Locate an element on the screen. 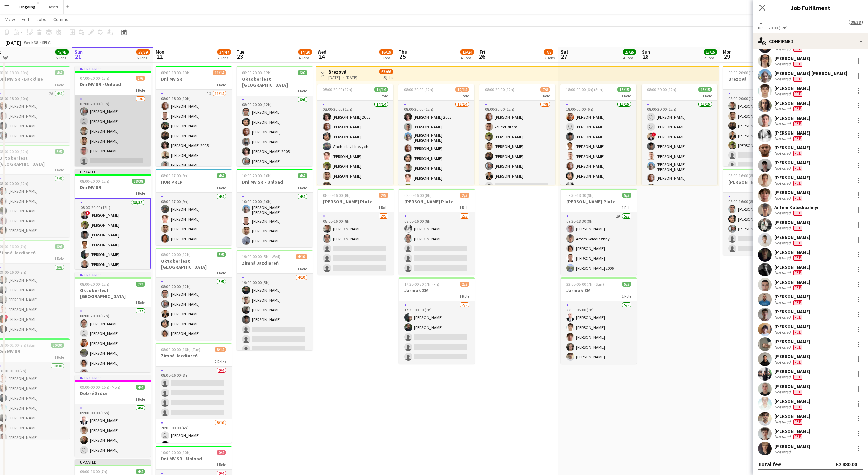 This screenshot has width=868, height=475. span: View is located at coordinates (10, 19).